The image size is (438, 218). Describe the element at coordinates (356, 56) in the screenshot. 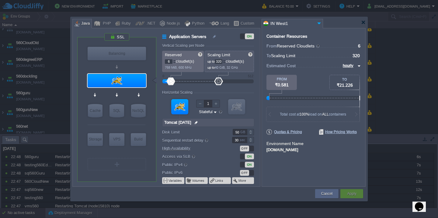

I see `span: 320` at that location.